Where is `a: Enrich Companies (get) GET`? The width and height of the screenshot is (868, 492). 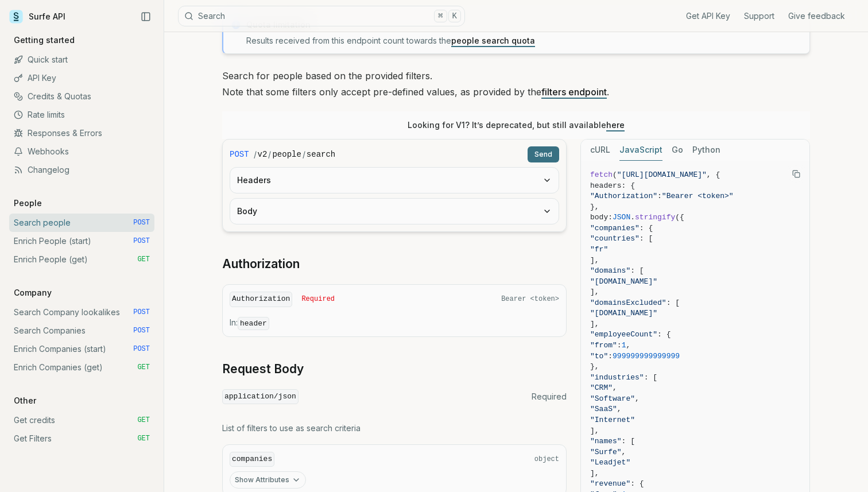 a: Enrich Companies (get) GET is located at coordinates (81, 367).